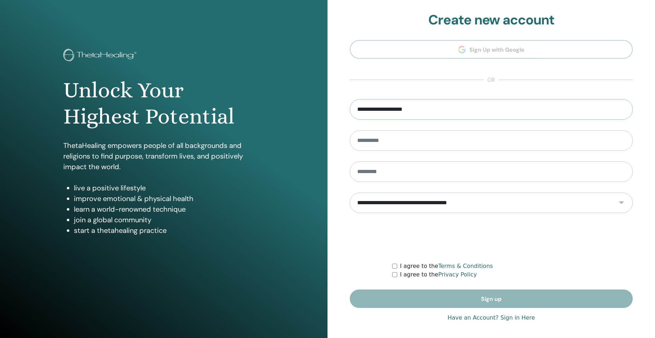 The image size is (655, 338). Describe the element at coordinates (491, 20) in the screenshot. I see `h2: Create new account` at that location.